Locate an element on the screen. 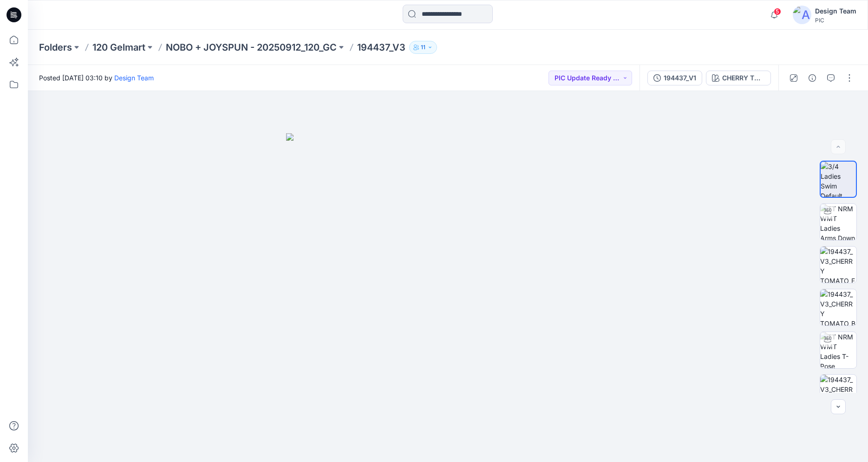  p: Folders is located at coordinates (55, 47).